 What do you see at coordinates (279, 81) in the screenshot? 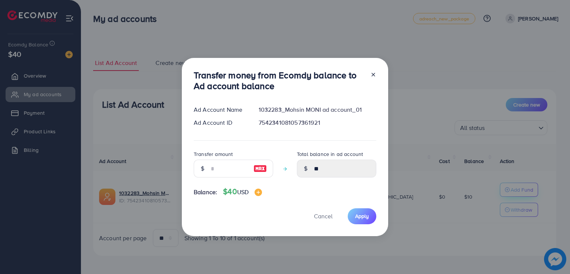
I see `h3: Transfer money from Ecomdy balance to Ad account balance` at bounding box center [279, 81].